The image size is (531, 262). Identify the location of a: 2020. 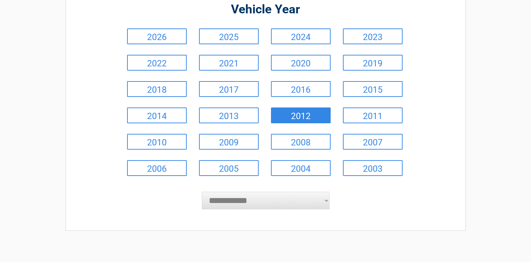
(301, 63).